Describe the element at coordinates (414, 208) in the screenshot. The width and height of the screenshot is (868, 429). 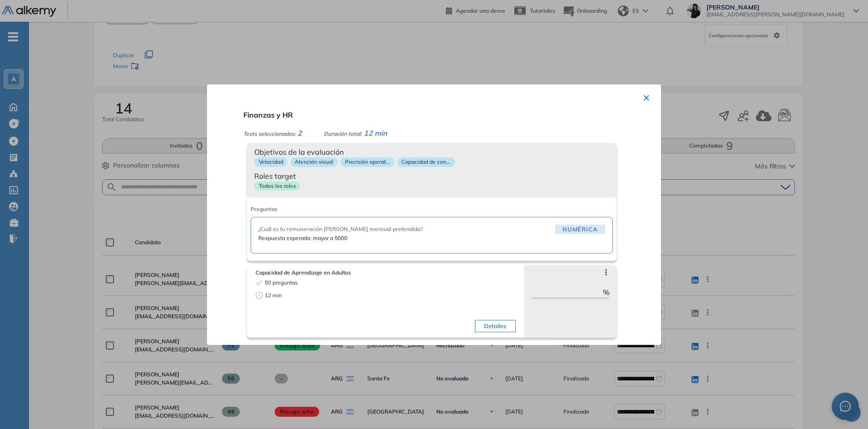
I see `span: Preguntas` at that location.